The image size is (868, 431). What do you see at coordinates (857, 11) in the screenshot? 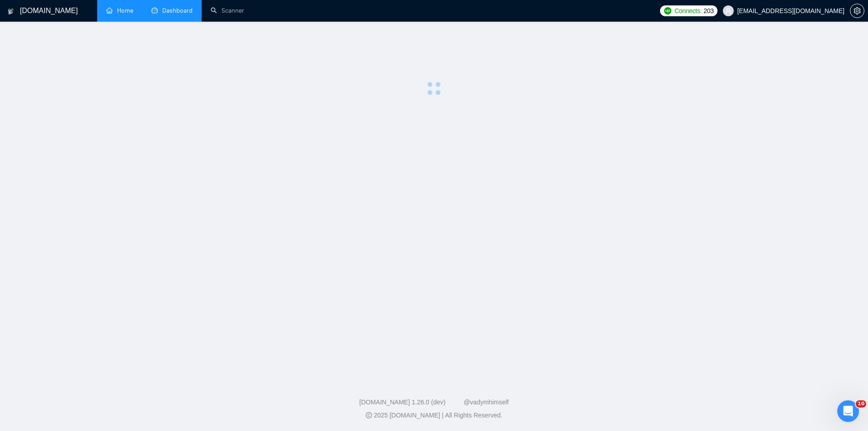
I see `button: setting` at bounding box center [857, 11].